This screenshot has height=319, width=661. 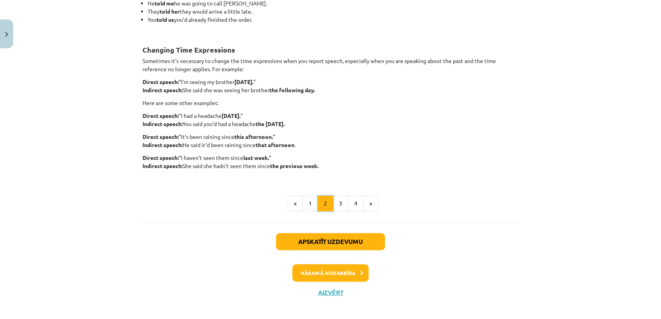 What do you see at coordinates (170, 11) in the screenshot?
I see `strong: told her` at bounding box center [170, 11].